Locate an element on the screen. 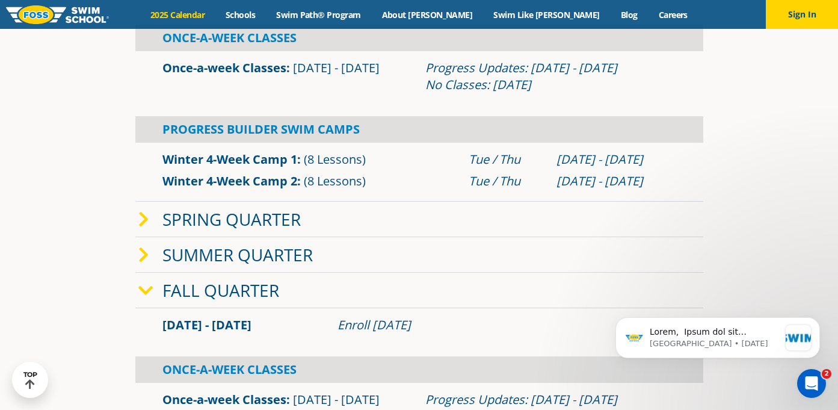 The height and width of the screenshot is (410, 838). a: Blog is located at coordinates (629, 14).